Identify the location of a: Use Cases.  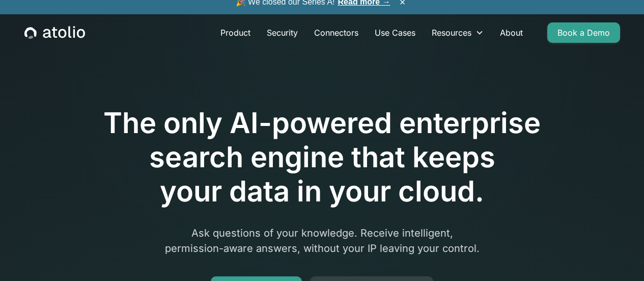
(395, 33).